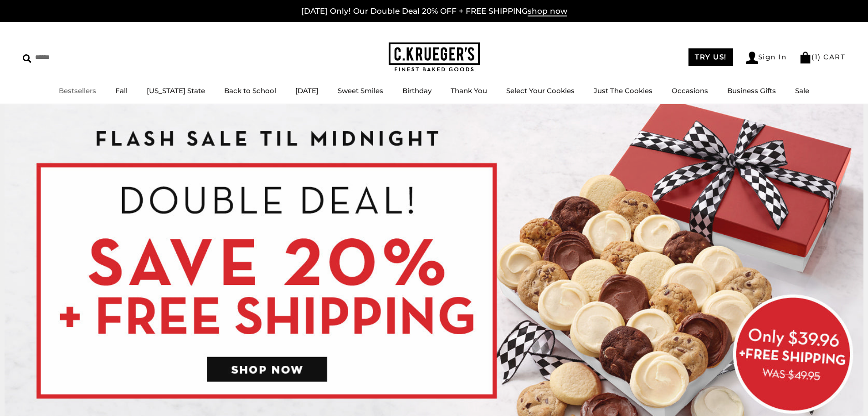 The width and height of the screenshot is (868, 416). I want to click on a: Bestsellers, so click(77, 90).